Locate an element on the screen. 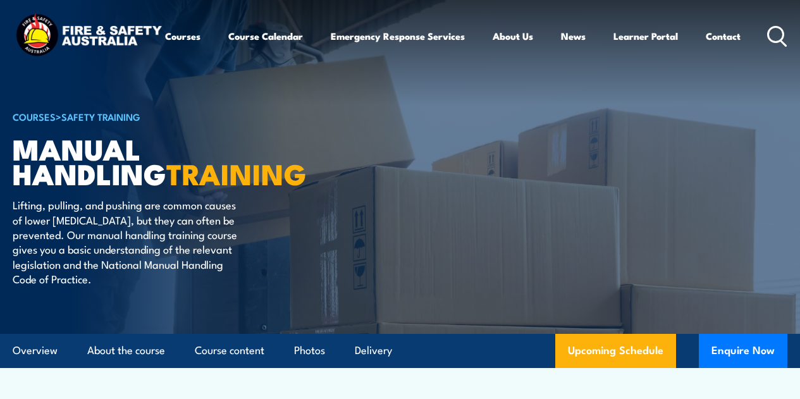  a: Photos is located at coordinates (309, 350).